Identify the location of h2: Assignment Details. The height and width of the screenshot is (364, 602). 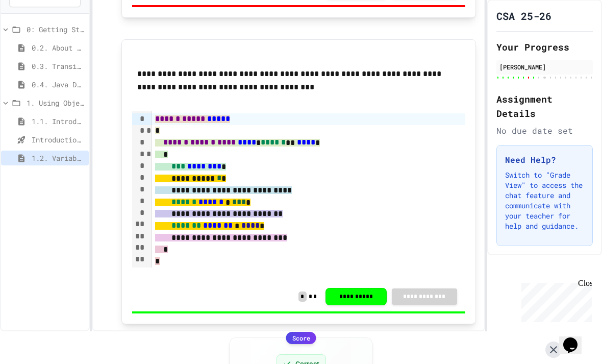
(544, 106).